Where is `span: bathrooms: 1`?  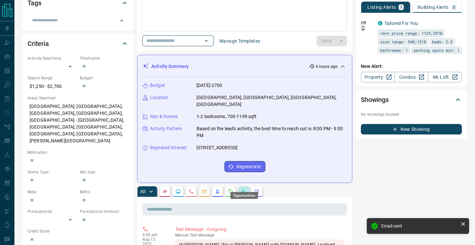 span: bathrooms: 1 is located at coordinates (394, 50).